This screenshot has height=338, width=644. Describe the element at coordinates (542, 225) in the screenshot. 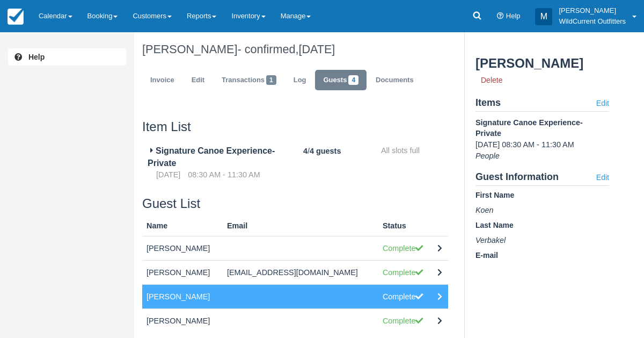

I see `h5: Last Name` at that location.